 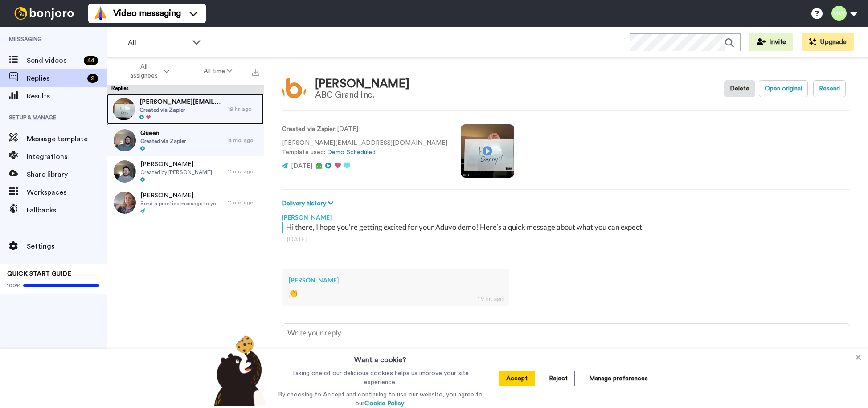 What do you see at coordinates (124, 109) in the screenshot?
I see `img: 87311117-a4d3-407d-8cf2-93d74e32de29-thumb.jpg` at bounding box center [124, 109].